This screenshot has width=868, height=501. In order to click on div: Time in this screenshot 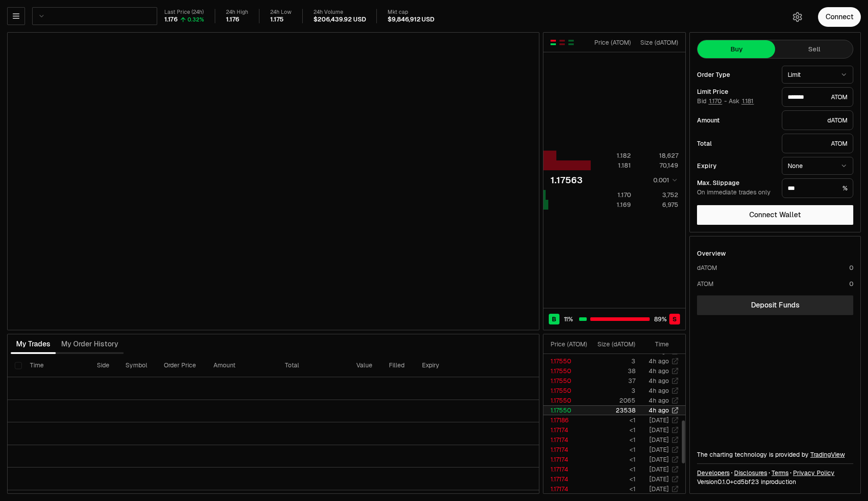, I will do `click(656, 344)`.